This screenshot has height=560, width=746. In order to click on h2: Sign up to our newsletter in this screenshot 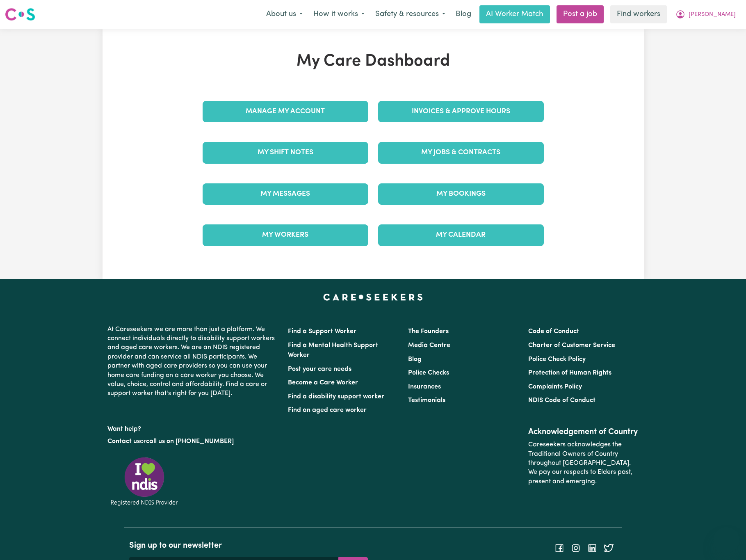, I will do `click(248, 545)`.